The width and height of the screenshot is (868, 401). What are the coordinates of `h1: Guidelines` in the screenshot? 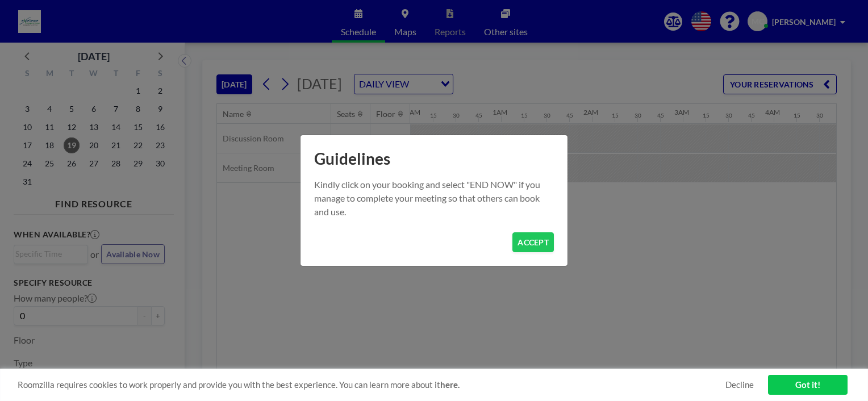 It's located at (434, 156).